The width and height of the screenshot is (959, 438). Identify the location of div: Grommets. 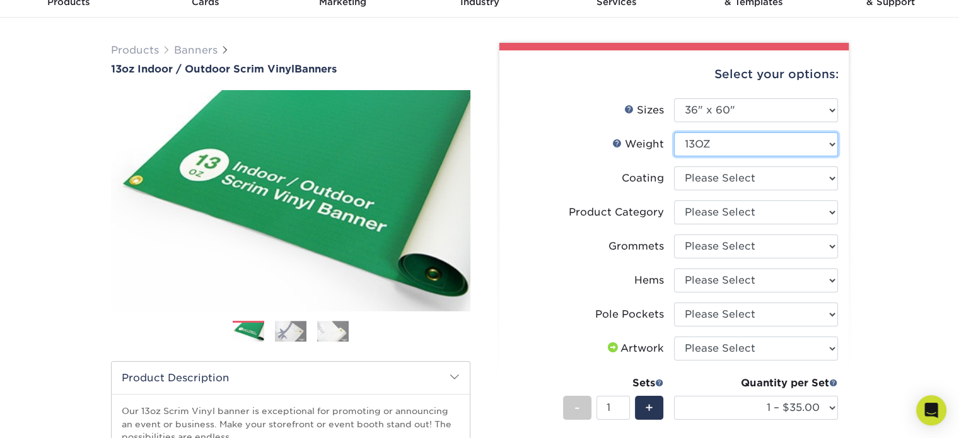
(636, 246).